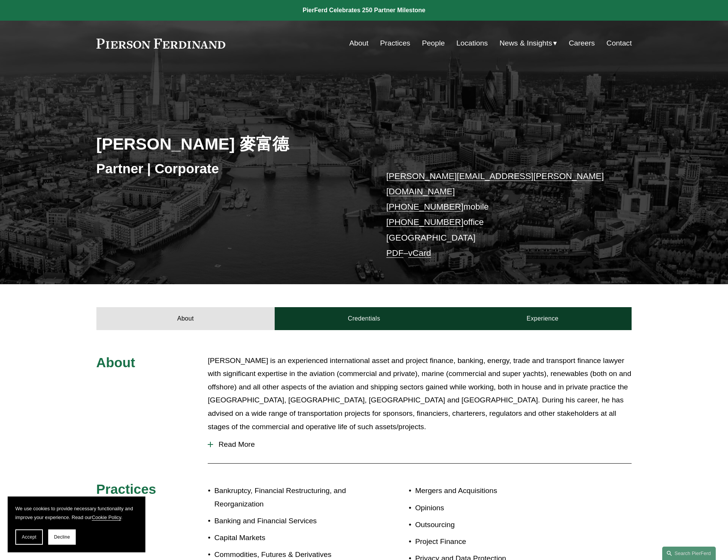  I want to click on p: Bankruptcy, Financial Restructuring, and Reorganization, so click(289, 498).